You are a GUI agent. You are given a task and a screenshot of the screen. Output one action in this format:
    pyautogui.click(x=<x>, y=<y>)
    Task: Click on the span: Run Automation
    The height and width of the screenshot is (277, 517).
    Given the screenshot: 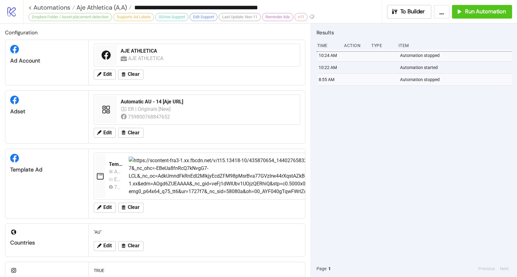 What is the action you would take?
    pyautogui.click(x=486, y=11)
    